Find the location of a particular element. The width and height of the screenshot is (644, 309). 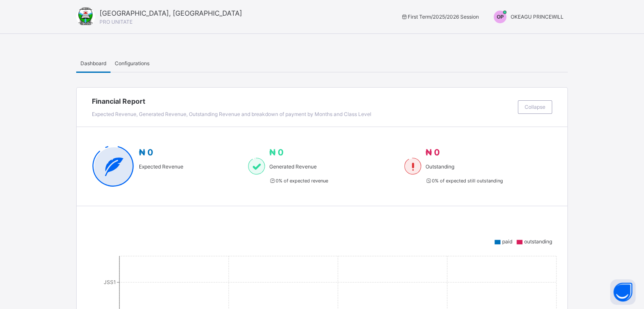

span: Financial Report is located at coordinates (303, 101).